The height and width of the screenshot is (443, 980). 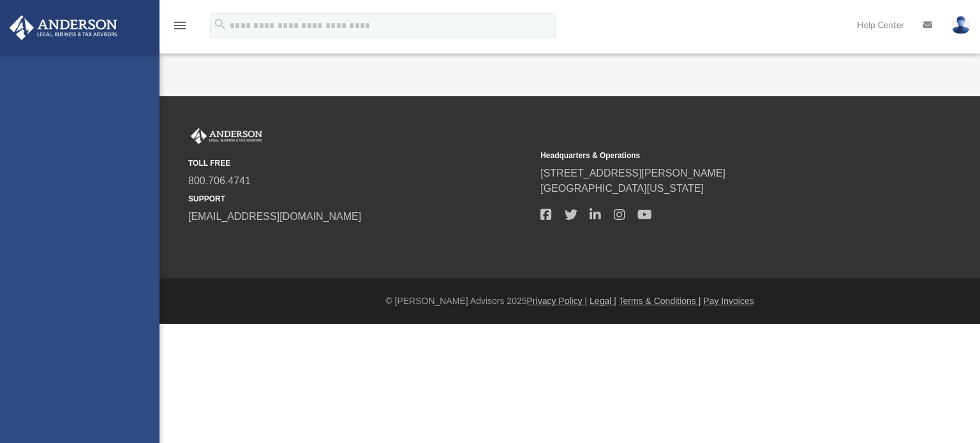 What do you see at coordinates (557, 301) in the screenshot?
I see `a: Privacy Policy |` at bounding box center [557, 301].